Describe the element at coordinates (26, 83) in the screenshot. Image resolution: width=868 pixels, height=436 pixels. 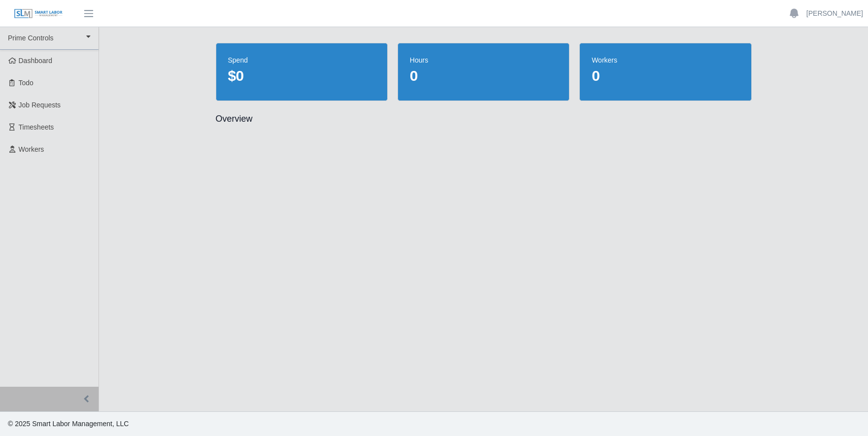
I see `span: Todo` at that location.